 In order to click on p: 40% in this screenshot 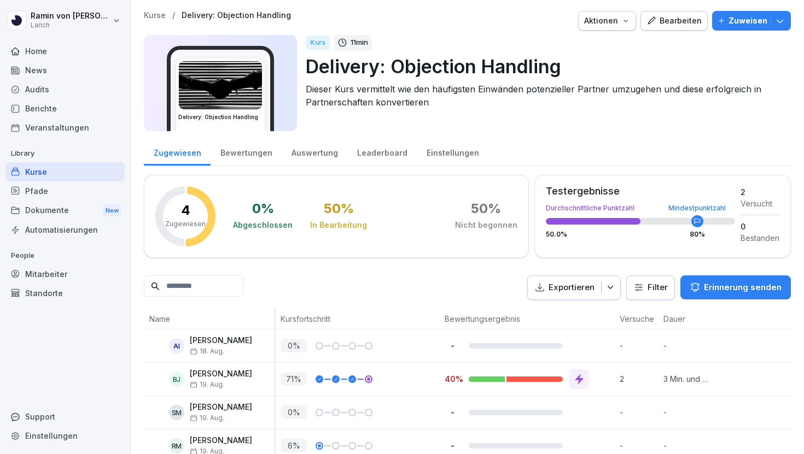, I will do `click(452, 379)`.